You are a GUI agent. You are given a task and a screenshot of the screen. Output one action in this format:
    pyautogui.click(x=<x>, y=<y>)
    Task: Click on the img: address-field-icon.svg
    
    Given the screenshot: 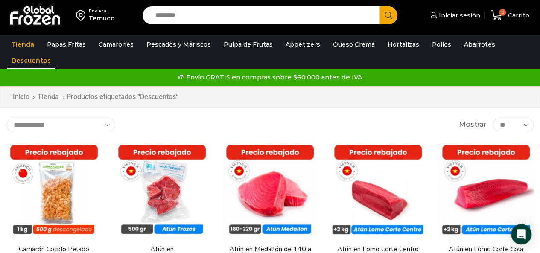 What is the action you would take?
    pyautogui.click(x=82, y=15)
    